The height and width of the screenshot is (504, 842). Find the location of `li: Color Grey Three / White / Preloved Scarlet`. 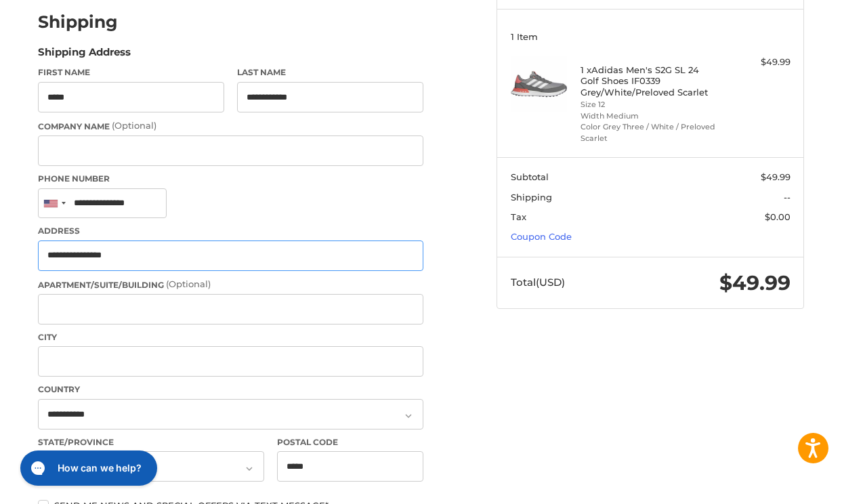

li: Color Grey Three / White / Preloved Scarlet is located at coordinates (649, 132).